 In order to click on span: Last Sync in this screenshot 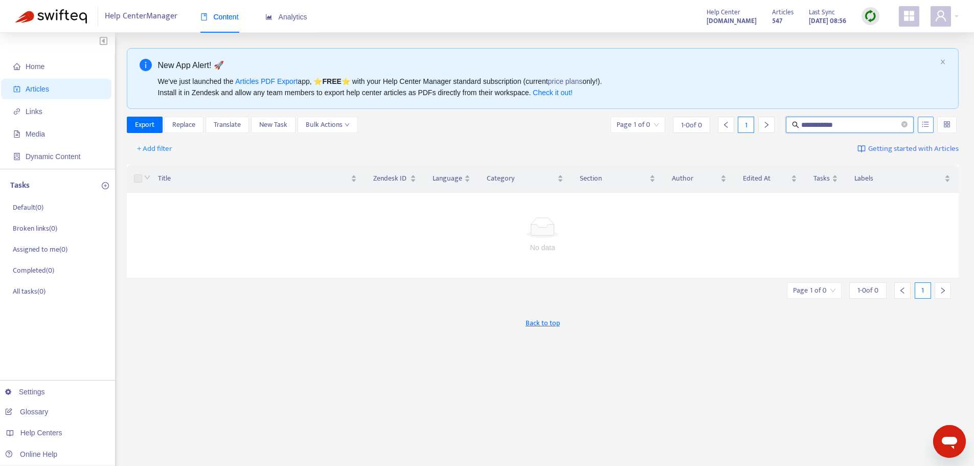, I will do `click(822, 12)`.